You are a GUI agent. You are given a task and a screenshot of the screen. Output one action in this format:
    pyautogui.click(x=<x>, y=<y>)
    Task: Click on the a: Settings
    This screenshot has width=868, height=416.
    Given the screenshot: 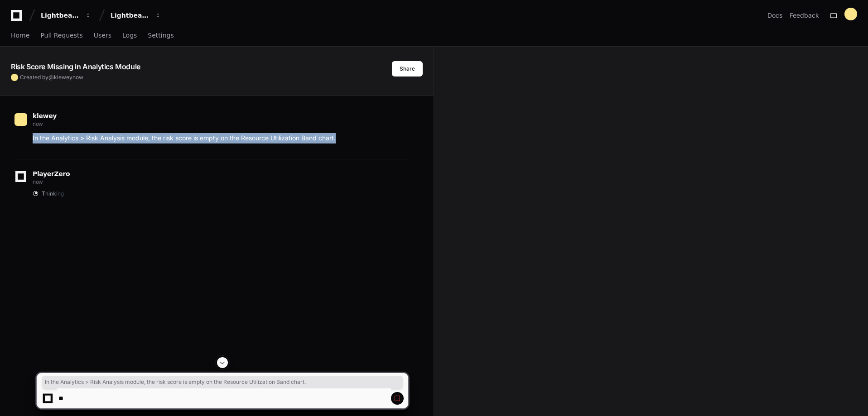 What is the action you would take?
    pyautogui.click(x=160, y=36)
    